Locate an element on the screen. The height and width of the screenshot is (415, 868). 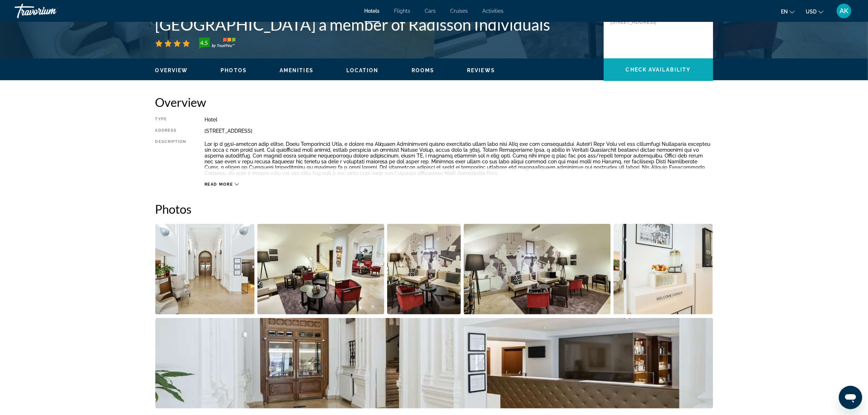
span: Photos is located at coordinates (233, 70).